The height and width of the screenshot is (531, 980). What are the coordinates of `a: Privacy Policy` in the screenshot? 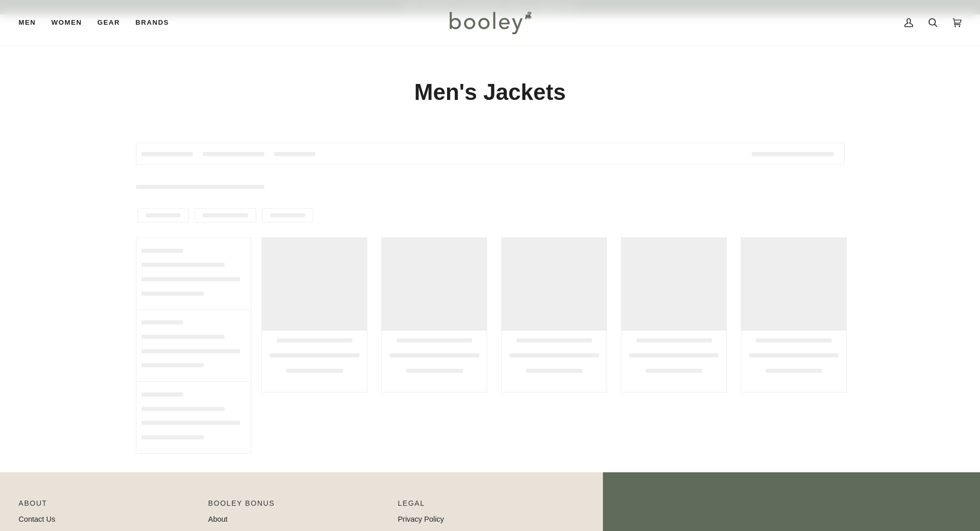 It's located at (421, 519).